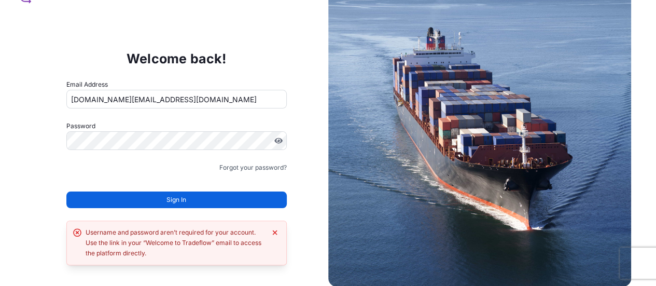  I want to click on label: Email Address, so click(87, 84).